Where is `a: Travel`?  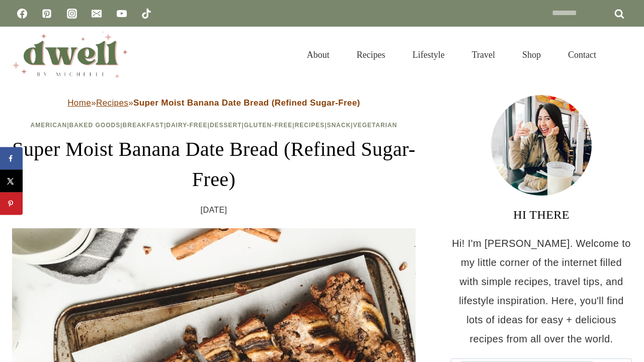
a: Travel is located at coordinates (484, 55).